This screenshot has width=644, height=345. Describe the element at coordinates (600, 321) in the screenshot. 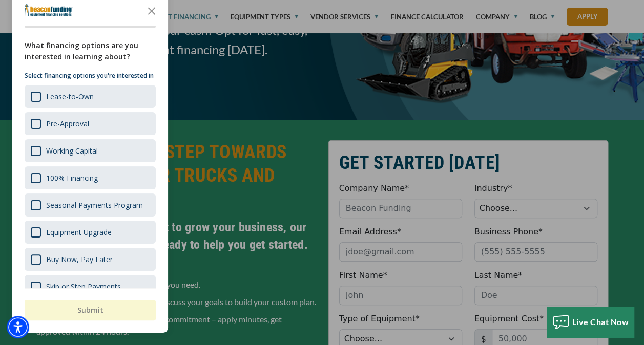

I see `span: Live Chat Now` at that location.